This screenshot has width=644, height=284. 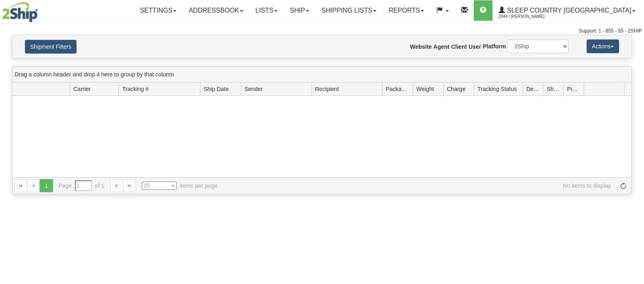 I want to click on span: Shipment Issues, so click(x=553, y=89).